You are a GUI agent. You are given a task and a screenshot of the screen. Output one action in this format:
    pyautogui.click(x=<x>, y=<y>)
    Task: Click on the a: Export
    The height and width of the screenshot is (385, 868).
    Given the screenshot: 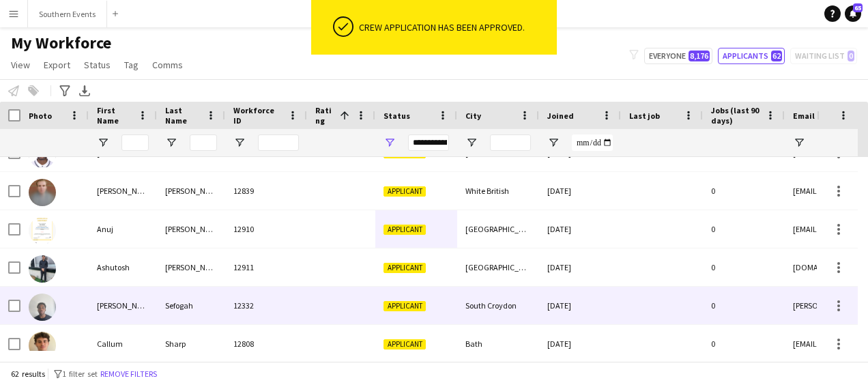 What is the action you would take?
    pyautogui.click(x=56, y=65)
    